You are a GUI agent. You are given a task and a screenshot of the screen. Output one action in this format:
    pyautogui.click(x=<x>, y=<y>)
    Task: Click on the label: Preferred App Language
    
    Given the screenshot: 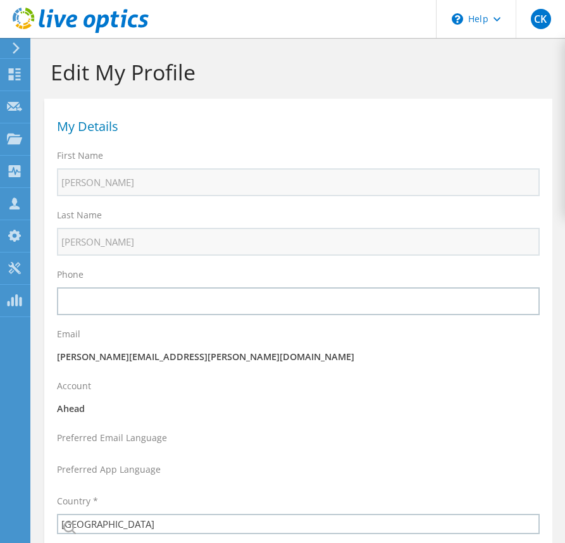 What is the action you would take?
    pyautogui.click(x=109, y=469)
    